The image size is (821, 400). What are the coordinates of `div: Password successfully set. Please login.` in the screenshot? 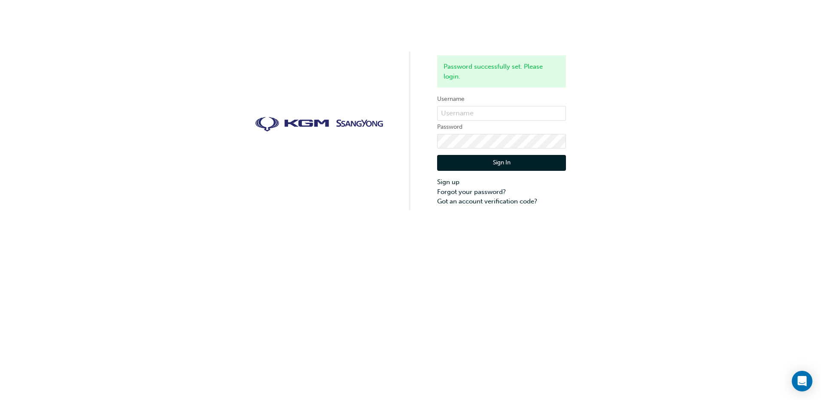 It's located at (501, 71).